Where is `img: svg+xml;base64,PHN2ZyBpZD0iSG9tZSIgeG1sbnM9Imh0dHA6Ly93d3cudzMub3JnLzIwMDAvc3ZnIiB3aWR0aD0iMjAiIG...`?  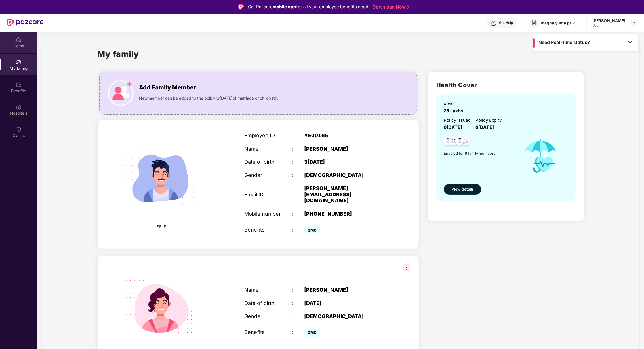 img: svg+xml;base64,PHN2ZyBpZD0iSG9tZSIgeG1sbnM9Imh0dHA6Ly93d3cudzMub3JnLzIwMDAvc3ZnIiB3aWR0aD0iMjAiIG... is located at coordinates (19, 40).